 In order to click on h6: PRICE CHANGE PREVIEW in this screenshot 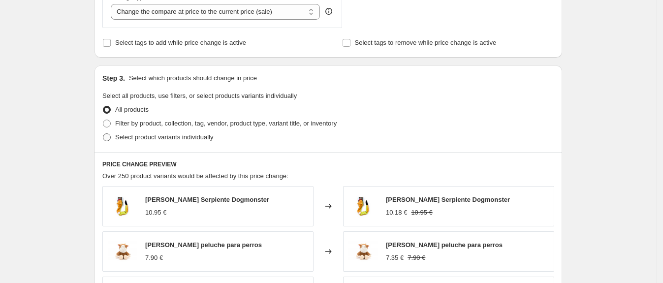, I will do `click(328, 164)`.